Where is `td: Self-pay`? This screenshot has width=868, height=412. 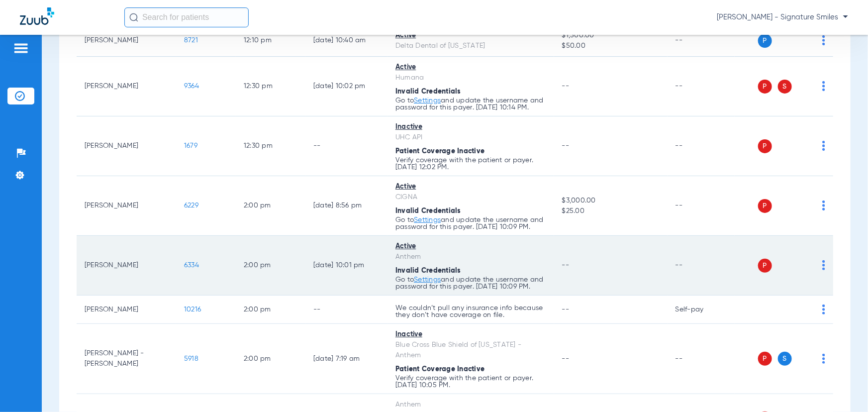 td: Self-pay is located at coordinates (701, 310).